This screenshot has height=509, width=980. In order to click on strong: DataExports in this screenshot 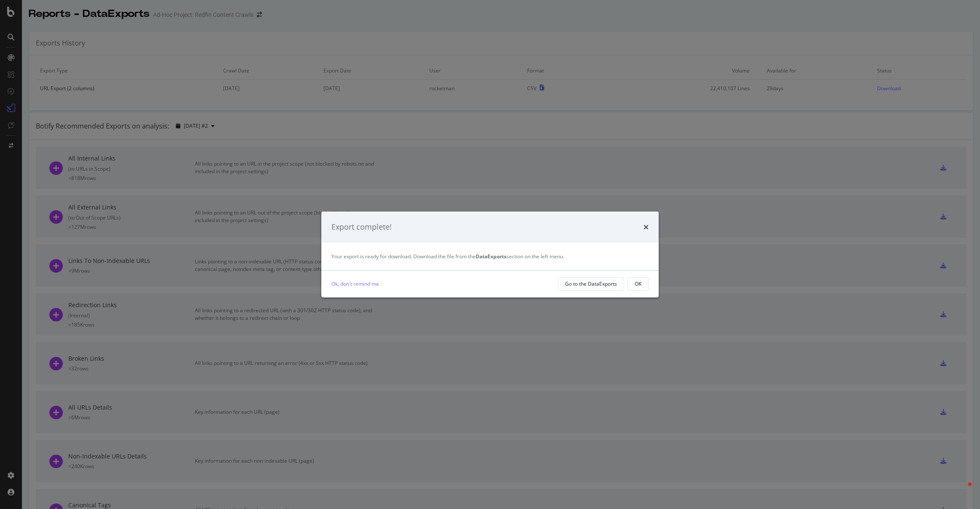, I will do `click(491, 256)`.